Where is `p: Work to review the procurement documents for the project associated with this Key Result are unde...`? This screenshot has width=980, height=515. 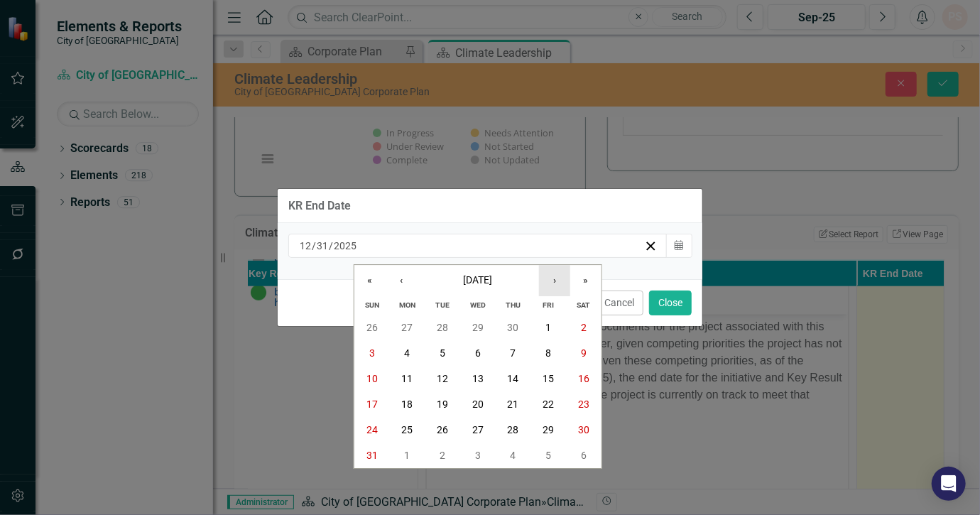 p: Work to review the procurement documents for the project associated with this Key Result are unde... is located at coordinates (211, 54).